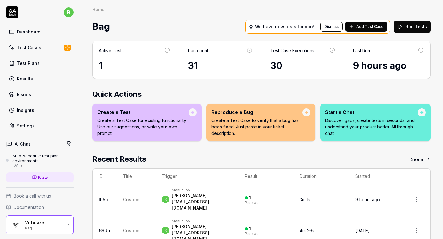 Image resolution: width=443 pixels, height=239 pixels. Describe the element at coordinates (376, 177) in the screenshot. I see `th: Started` at that location.